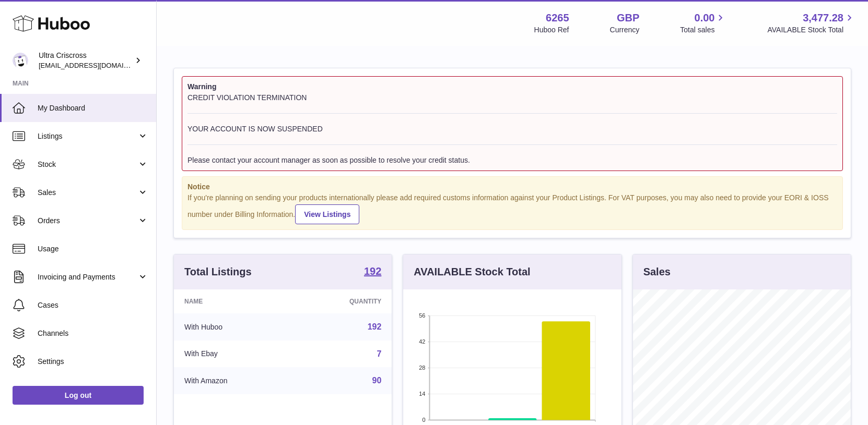 The height and width of the screenshot is (425, 868). I want to click on h3: Total Listings, so click(218, 272).